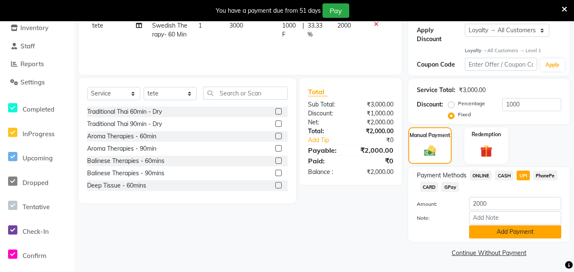  What do you see at coordinates (504, 175) in the screenshot?
I see `span: CASH` at bounding box center [504, 175].